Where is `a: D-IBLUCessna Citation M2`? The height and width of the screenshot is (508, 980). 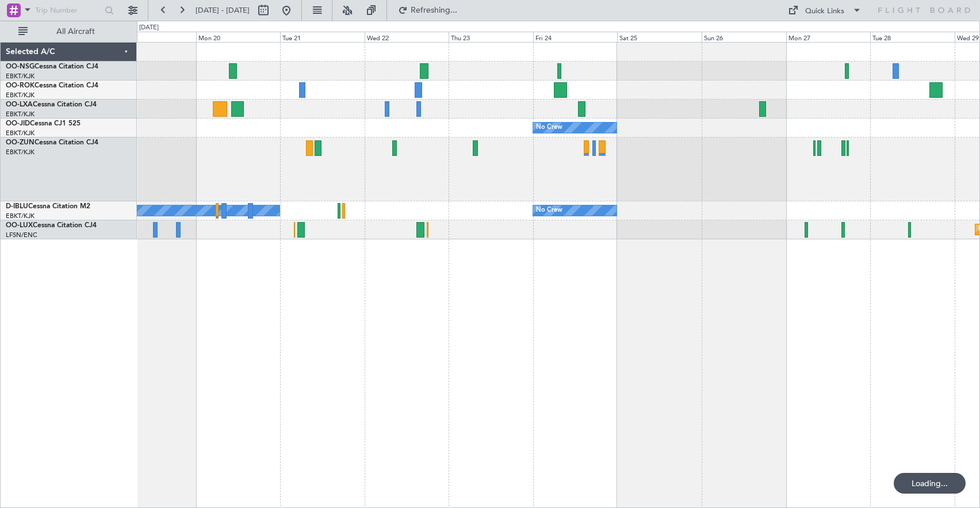 a: D-IBLUCessna Citation M2 is located at coordinates (48, 206).